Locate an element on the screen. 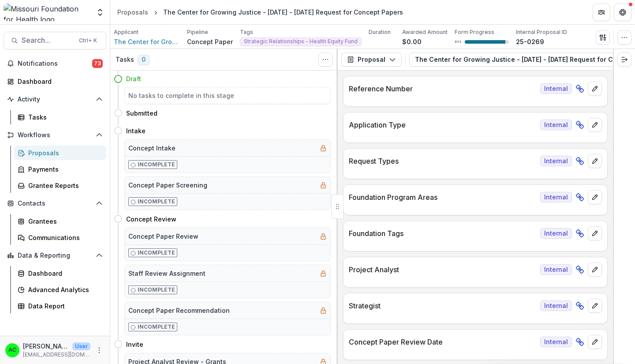 This screenshot has width=635, height=364. h5: Concept Paper Review is located at coordinates (163, 236).